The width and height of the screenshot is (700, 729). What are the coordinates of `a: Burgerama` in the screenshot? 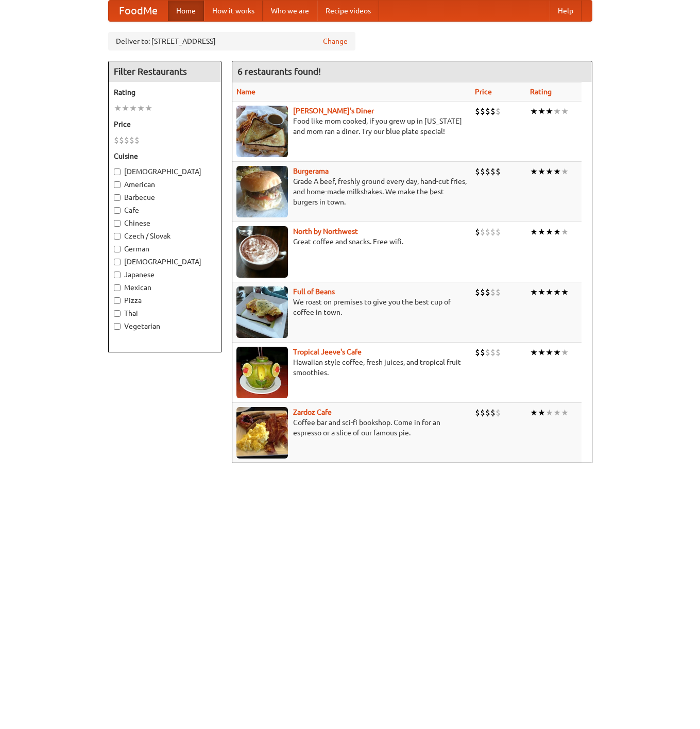 It's located at (311, 171).